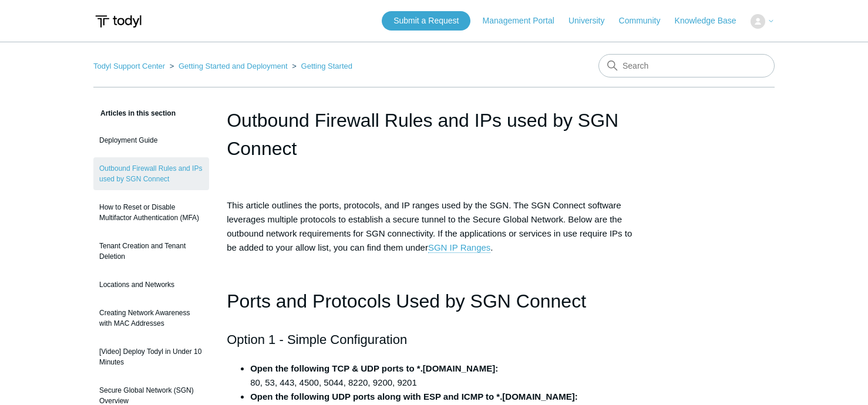 The height and width of the screenshot is (405, 868). Describe the element at coordinates (687, 65) in the screenshot. I see `input: Search` at that location.